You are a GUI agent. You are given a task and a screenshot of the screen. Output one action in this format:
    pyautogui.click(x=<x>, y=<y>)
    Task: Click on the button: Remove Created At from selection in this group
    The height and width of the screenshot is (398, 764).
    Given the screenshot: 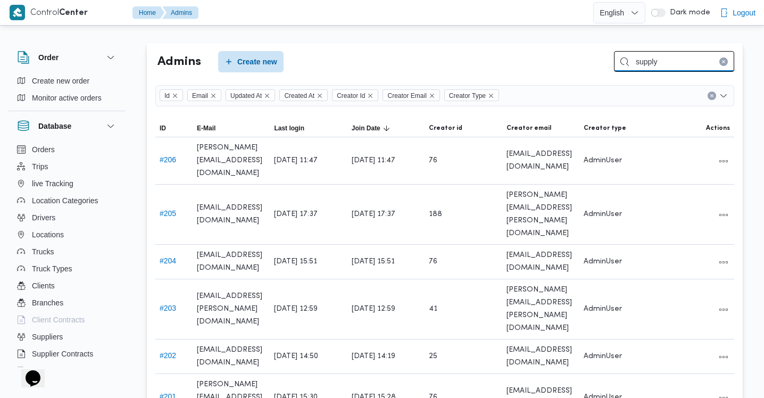 What is the action you would take?
    pyautogui.click(x=320, y=96)
    